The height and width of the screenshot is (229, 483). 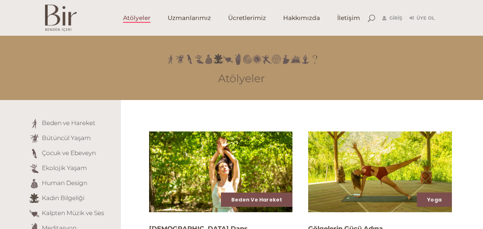 I want to click on span: Atölyeler, so click(x=137, y=18).